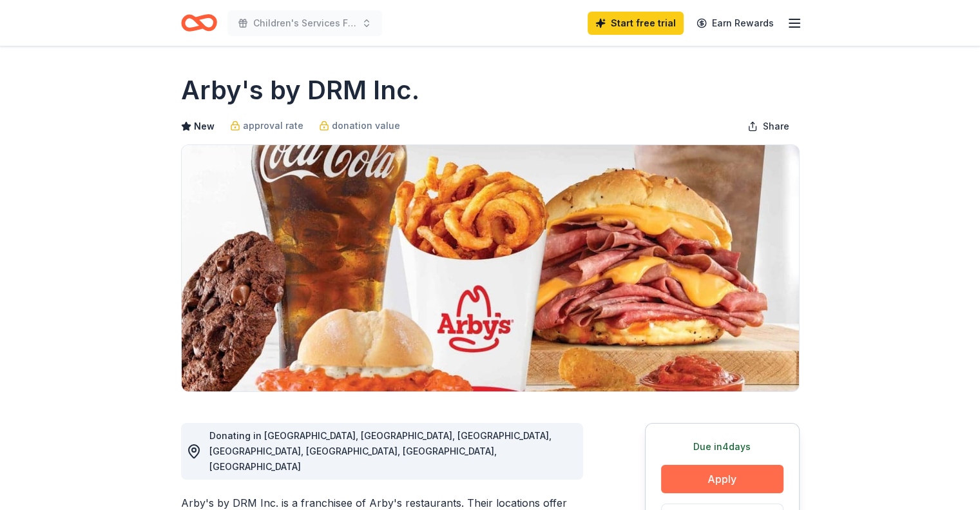 This screenshot has width=980, height=510. What do you see at coordinates (204, 126) in the screenshot?
I see `span: New` at bounding box center [204, 126].